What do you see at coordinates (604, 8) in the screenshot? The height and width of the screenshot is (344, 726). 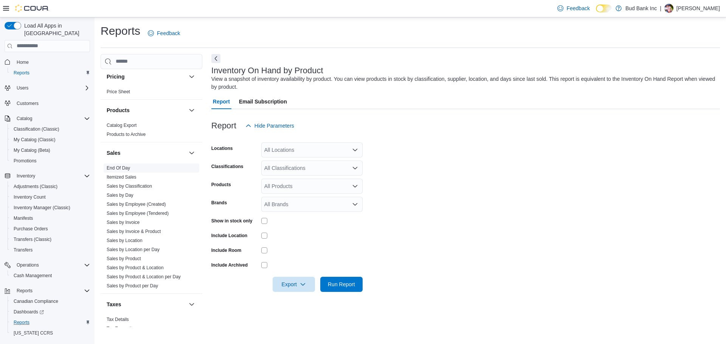 I see `input: Dark Mode` at bounding box center [604, 8].